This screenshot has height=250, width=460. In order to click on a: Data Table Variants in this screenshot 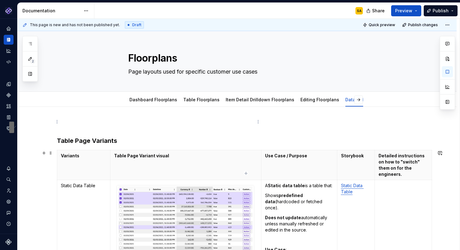, I will do `click(367, 99)`.